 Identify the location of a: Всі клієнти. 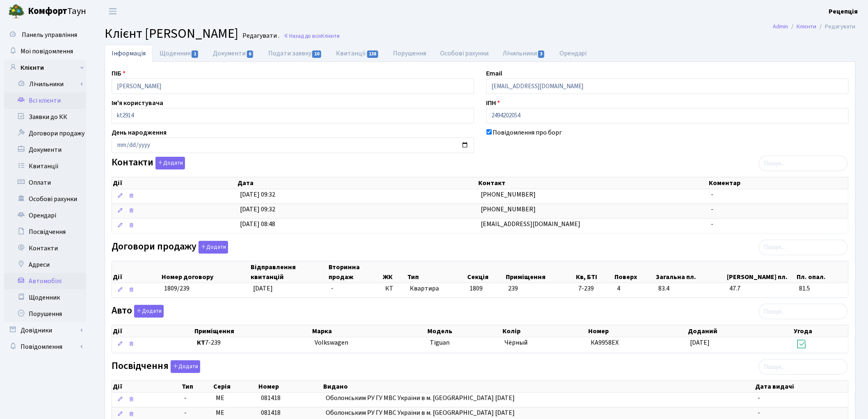
(45, 100).